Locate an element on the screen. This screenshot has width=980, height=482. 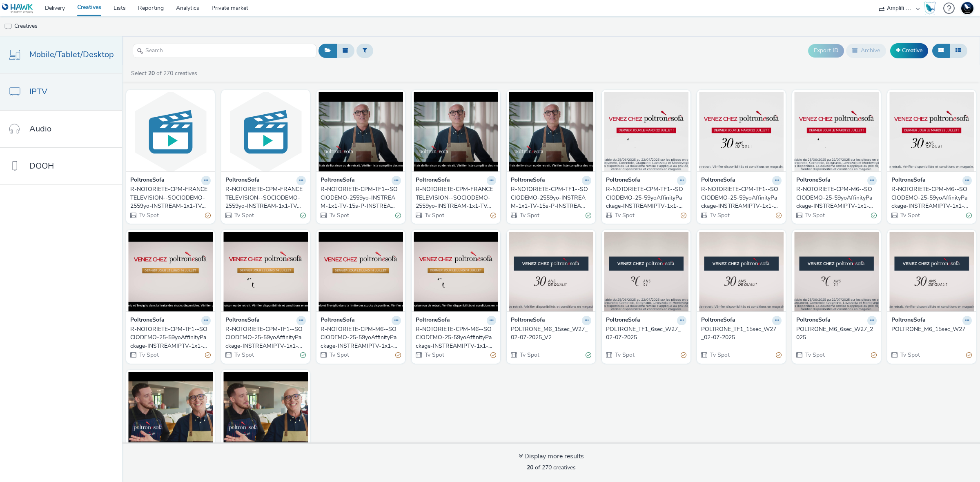
input: Search... is located at coordinates (224, 51).